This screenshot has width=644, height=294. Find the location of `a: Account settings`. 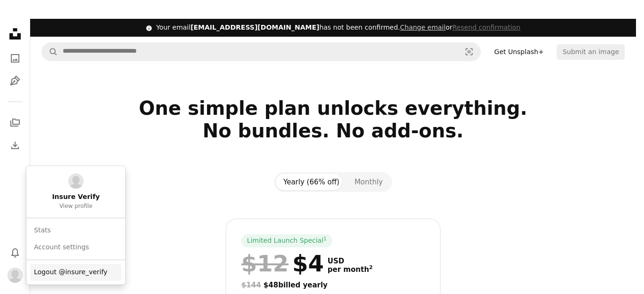

a: Account settings is located at coordinates (76, 248).